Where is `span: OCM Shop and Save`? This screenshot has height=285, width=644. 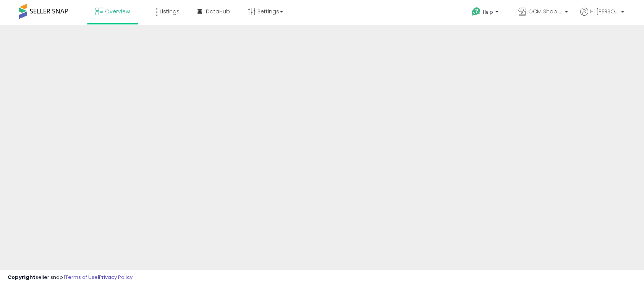
span: OCM Shop and Save is located at coordinates (545, 11).